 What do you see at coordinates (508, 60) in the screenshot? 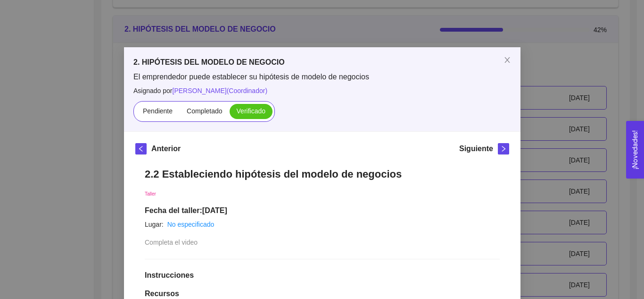
I see `span: close` at bounding box center [508, 60].